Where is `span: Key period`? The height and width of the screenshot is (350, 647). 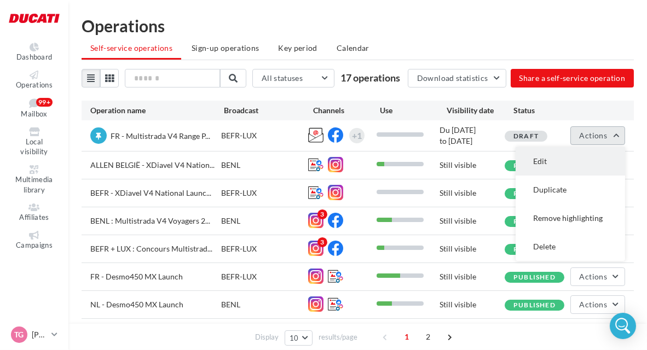
span: Key period is located at coordinates (298, 48).